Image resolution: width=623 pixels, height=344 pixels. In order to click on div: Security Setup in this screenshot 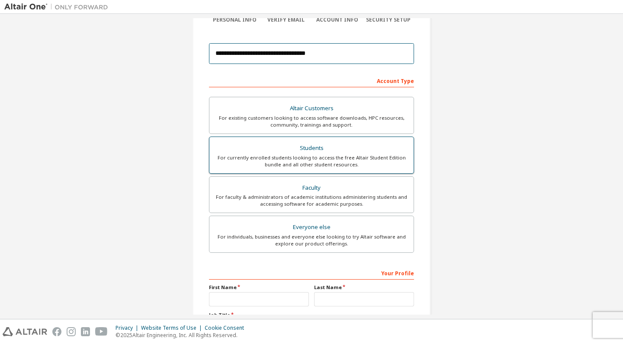, I will do `click(388, 20)`.